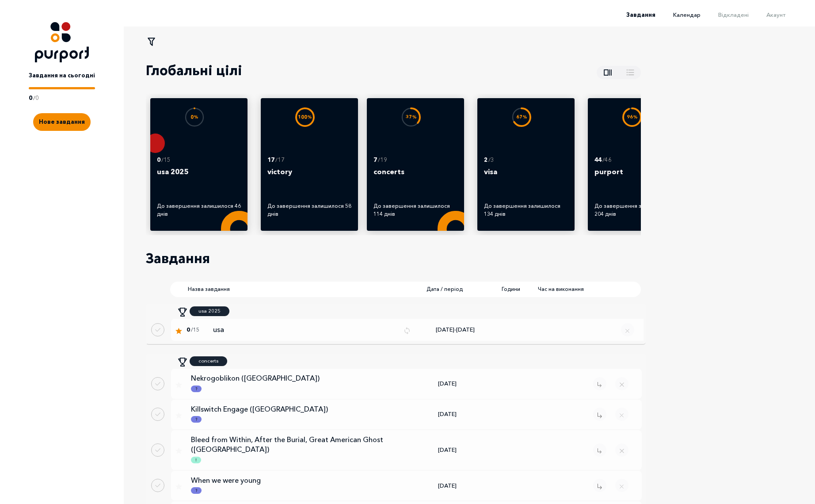 The height and width of the screenshot is (504, 815). Describe the element at coordinates (526, 178) in the screenshot. I see `p: visa` at that location.